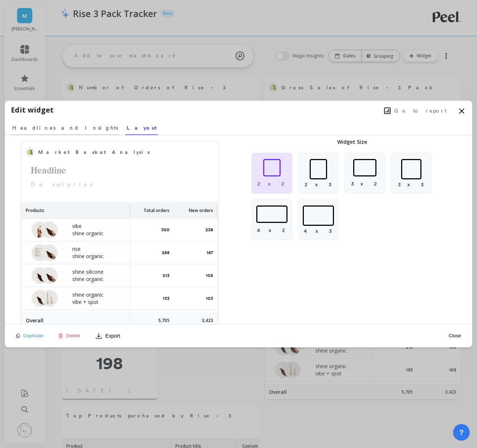  What do you see at coordinates (40, 230) in the screenshot?
I see `img: vibe_03.jpg` at bounding box center [40, 230].